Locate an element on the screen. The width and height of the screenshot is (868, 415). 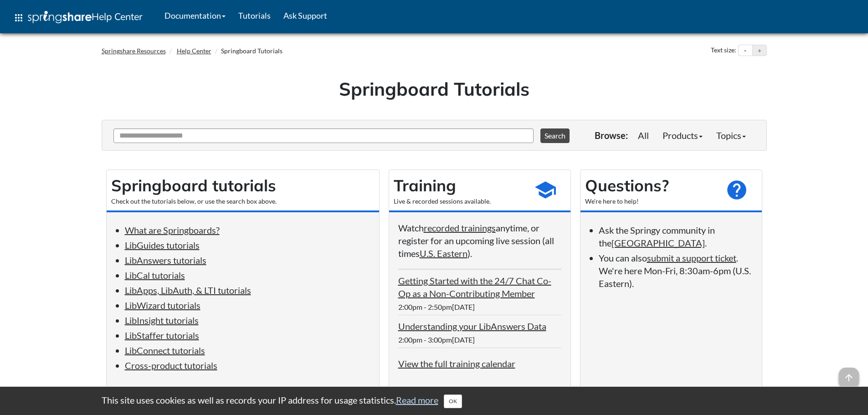
a: LibAnswers tutorials is located at coordinates (166, 260).